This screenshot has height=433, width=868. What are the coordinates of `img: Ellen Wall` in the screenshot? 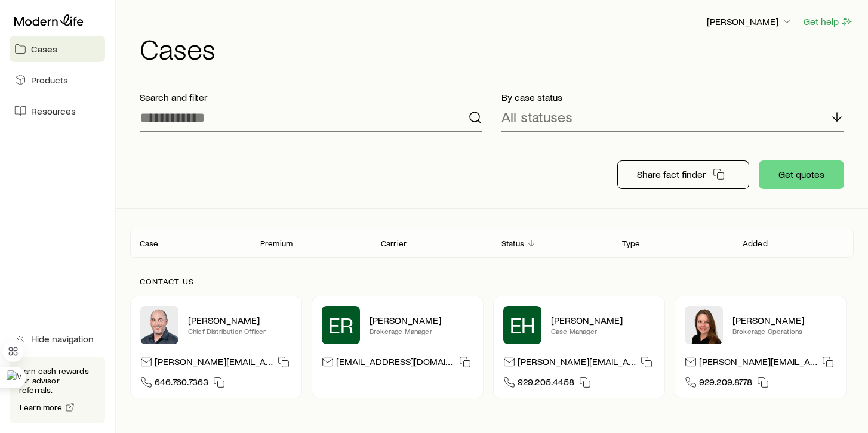 It's located at (703, 325).